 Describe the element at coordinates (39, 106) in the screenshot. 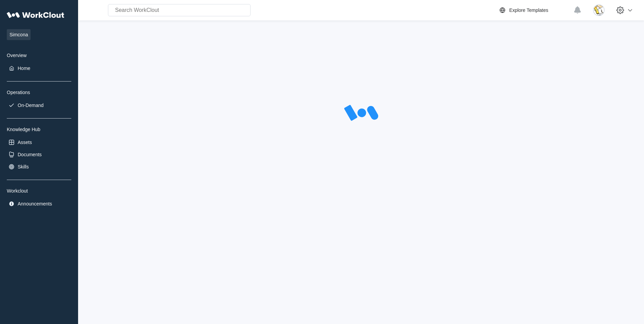

I see `a: On-Demand` at that location.